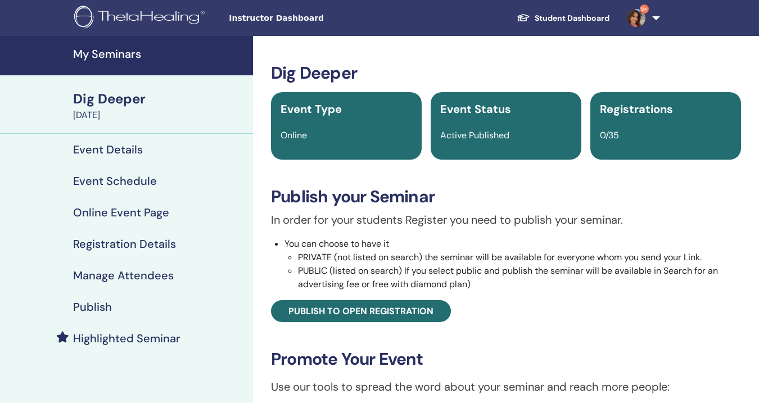 The width and height of the screenshot is (759, 403). I want to click on li: You can choose to have it, so click(513, 264).